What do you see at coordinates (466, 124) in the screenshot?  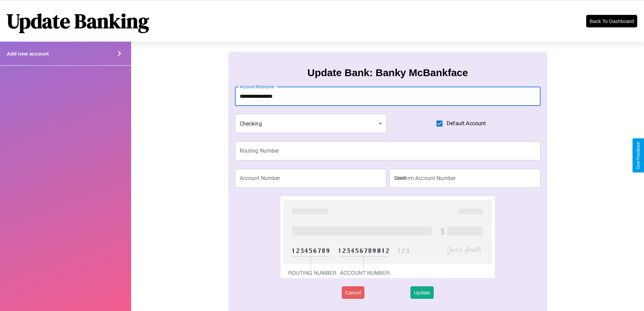 I see `span: Default Account` at bounding box center [466, 124].